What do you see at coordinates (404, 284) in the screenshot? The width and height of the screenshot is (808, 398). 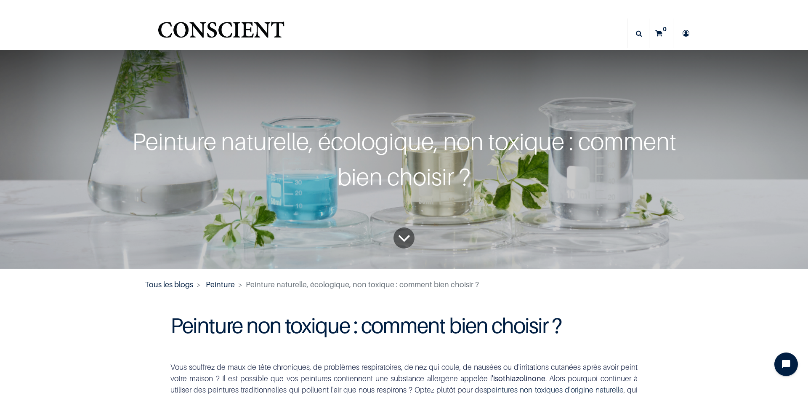 I see `nav: fil d'Ariane` at bounding box center [404, 284].